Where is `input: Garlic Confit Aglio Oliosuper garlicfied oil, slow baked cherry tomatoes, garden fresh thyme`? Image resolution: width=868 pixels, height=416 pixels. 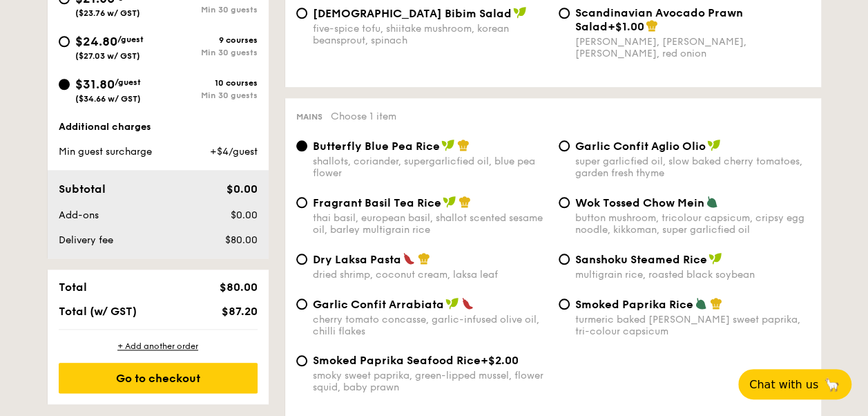
input: Garlic Confit Aglio Oliosuper garlicfied oil, slow baked cherry tomatoes, garden fresh thyme is located at coordinates (564, 146).